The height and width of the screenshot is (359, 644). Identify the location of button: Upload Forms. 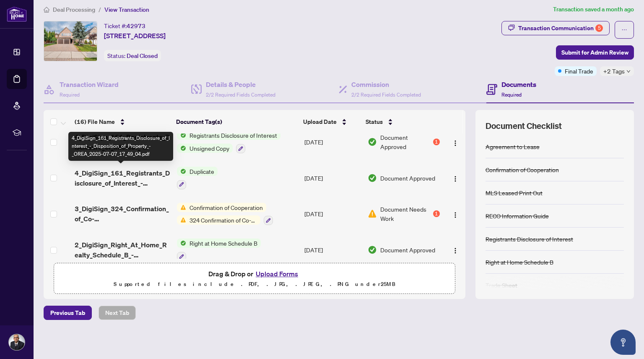
(277, 274).